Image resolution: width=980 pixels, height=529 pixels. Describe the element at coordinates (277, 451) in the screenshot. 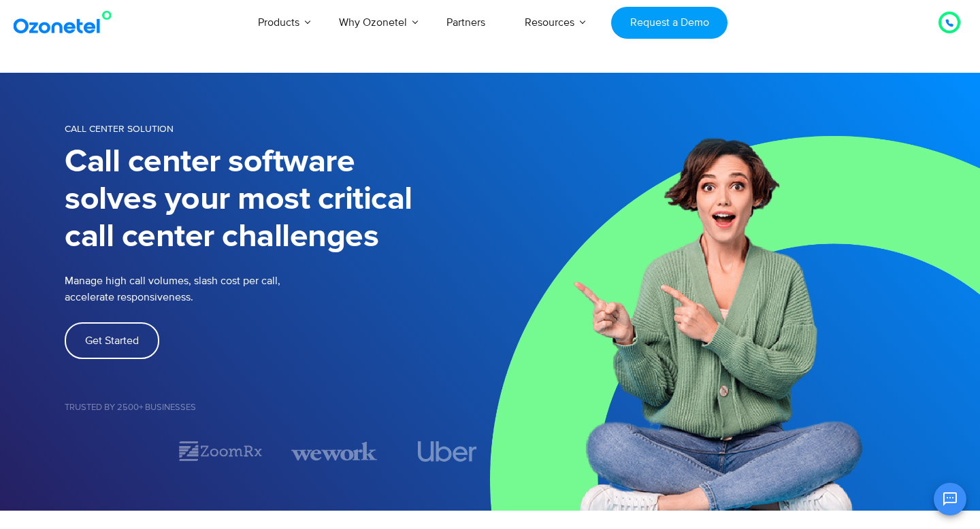

I see `div: Image Carousel` at that location.